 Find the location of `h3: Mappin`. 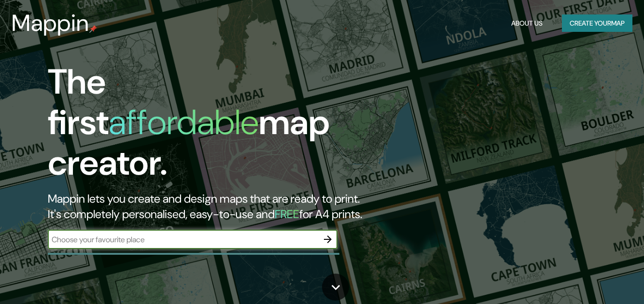

h3: Mappin is located at coordinates (50, 23).